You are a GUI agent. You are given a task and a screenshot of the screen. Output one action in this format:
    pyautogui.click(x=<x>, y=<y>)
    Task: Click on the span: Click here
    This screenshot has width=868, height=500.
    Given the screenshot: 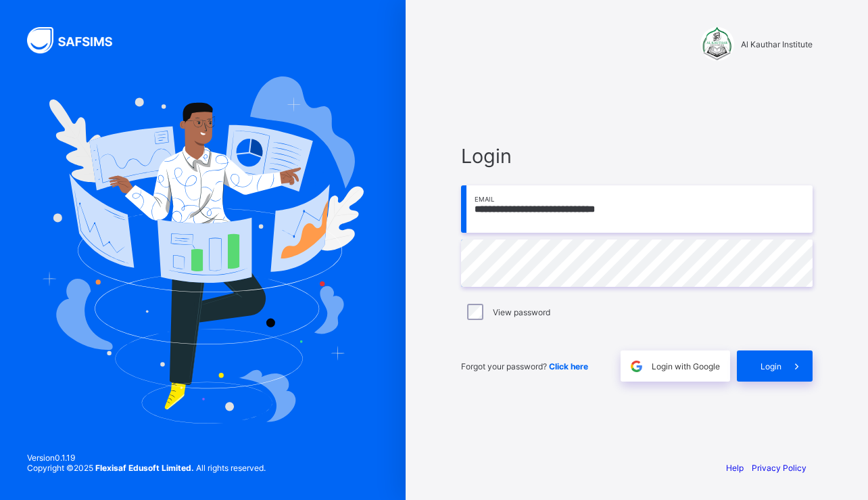 What is the action you would take?
    pyautogui.click(x=568, y=366)
    